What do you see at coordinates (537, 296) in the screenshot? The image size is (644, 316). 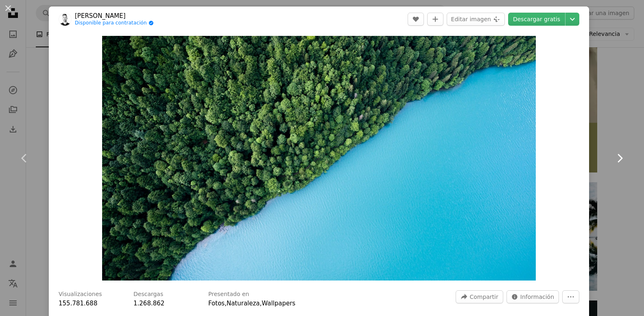 I see `span: Información` at bounding box center [537, 296].